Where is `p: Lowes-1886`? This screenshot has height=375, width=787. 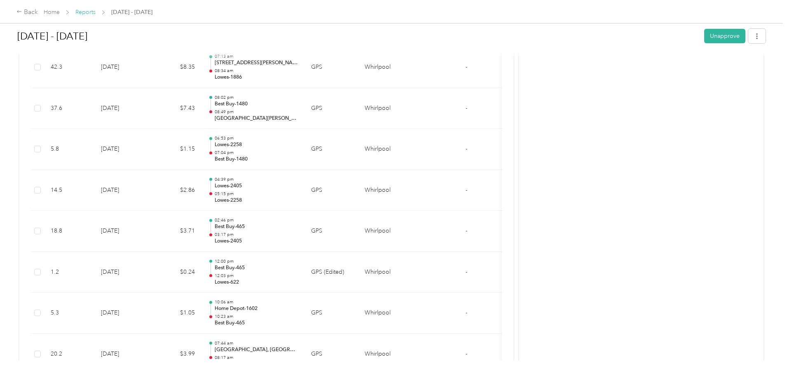
p: Lowes-1886 is located at coordinates (256, 77).